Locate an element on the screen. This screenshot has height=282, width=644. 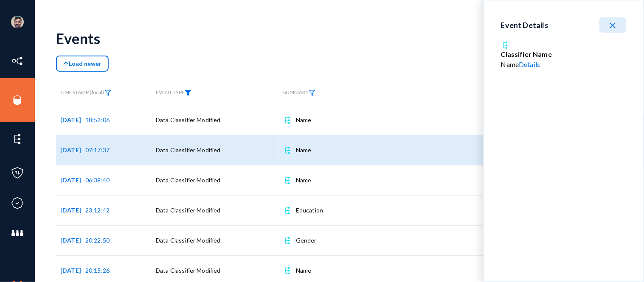
span: 23:12:42 is located at coordinates (97, 210).